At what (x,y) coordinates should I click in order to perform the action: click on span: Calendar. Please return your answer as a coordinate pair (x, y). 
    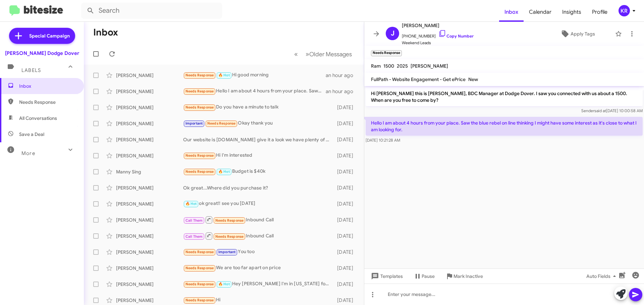
    Looking at the image, I should click on (540, 12).